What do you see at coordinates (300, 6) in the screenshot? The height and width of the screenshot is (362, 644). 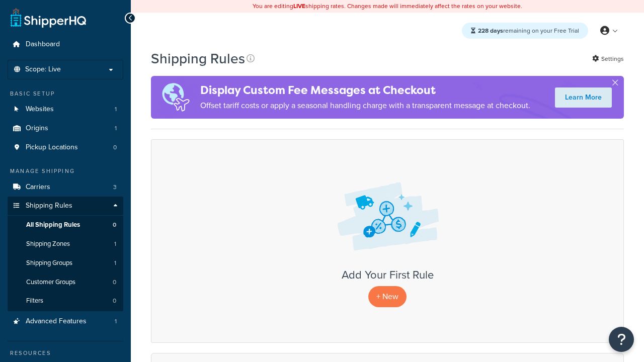 I see `b: LIVE` at bounding box center [300, 6].